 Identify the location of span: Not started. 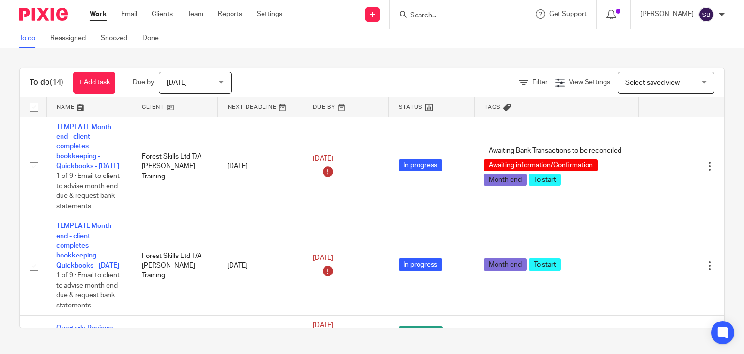
(421, 332).